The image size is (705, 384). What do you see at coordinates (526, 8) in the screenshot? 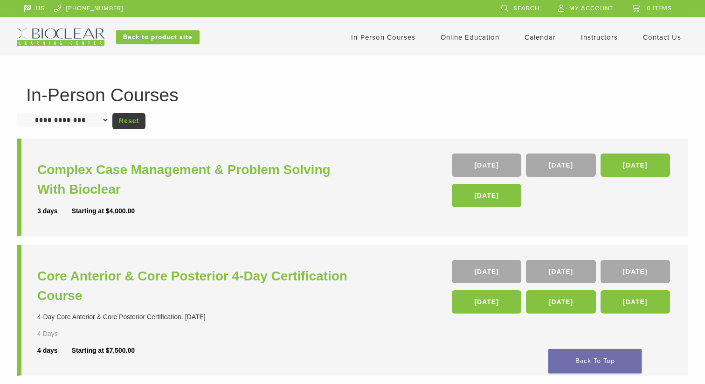
I see `span: Search` at bounding box center [526, 8].